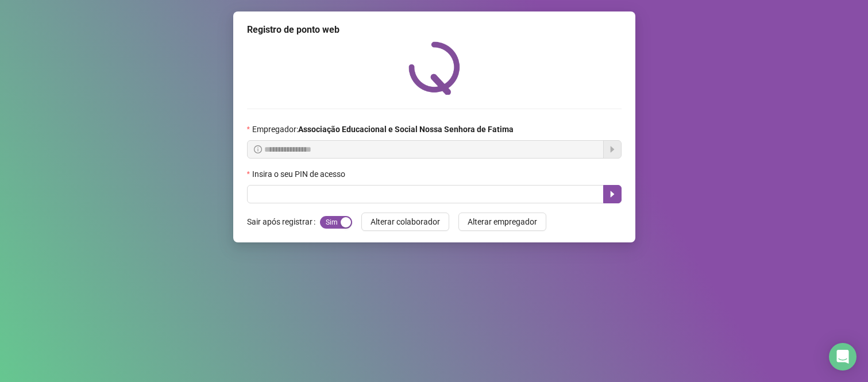 The image size is (868, 382). Describe the element at coordinates (283, 222) in the screenshot. I see `label: Sair após registrar` at that location.